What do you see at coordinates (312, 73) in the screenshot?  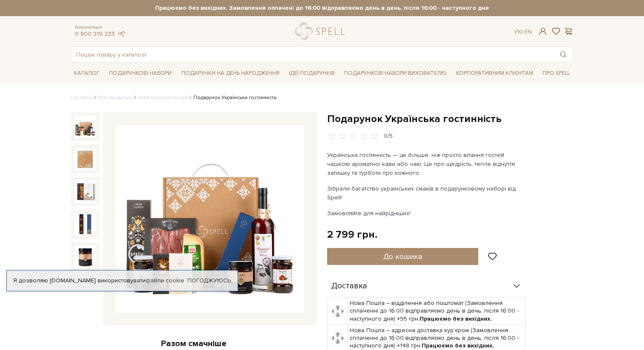 I see `a: Ідеї подарунків` at bounding box center [312, 73].